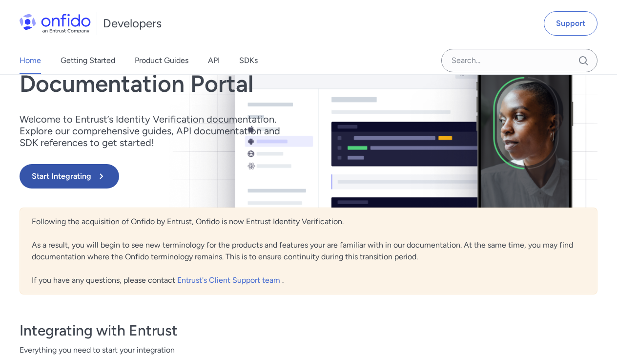 This screenshot has width=617, height=357. I want to click on button: Start Integrating, so click(69, 176).